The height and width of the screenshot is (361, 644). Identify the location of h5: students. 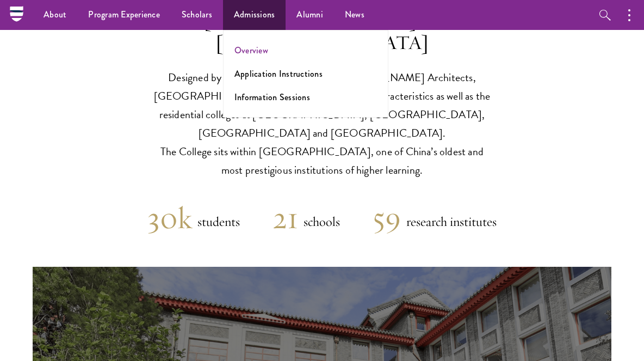
(216, 221).